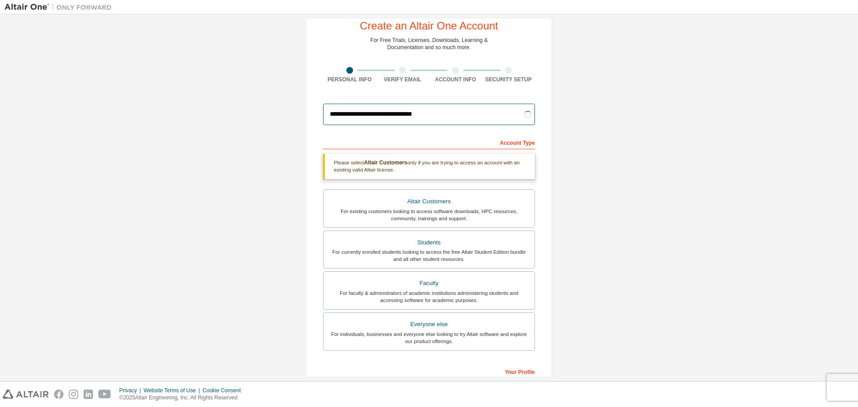  Describe the element at coordinates (429, 243) in the screenshot. I see `div: Students` at that location.